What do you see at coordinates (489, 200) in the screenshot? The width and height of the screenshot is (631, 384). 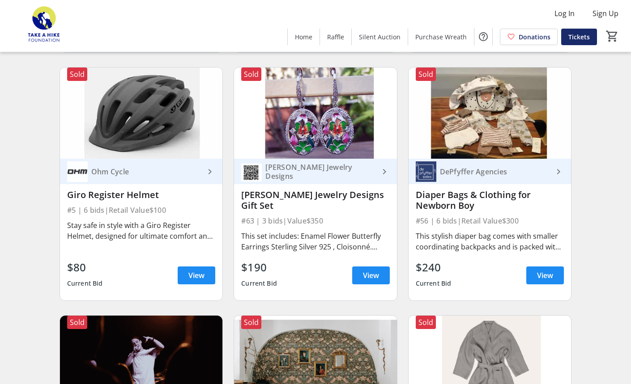 I see `div: Diaper Bags & Clothing for Newborn Boy` at bounding box center [489, 200].